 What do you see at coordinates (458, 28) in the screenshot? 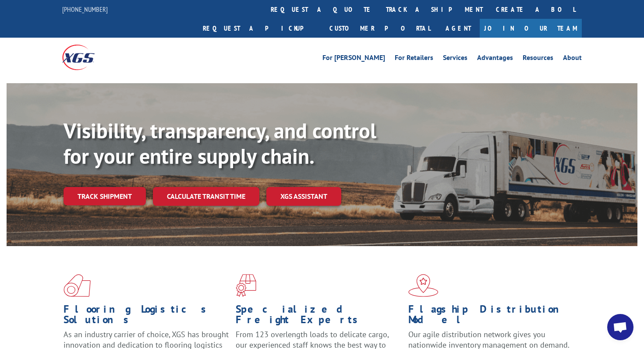
I see `a: Agent` at bounding box center [458, 28].